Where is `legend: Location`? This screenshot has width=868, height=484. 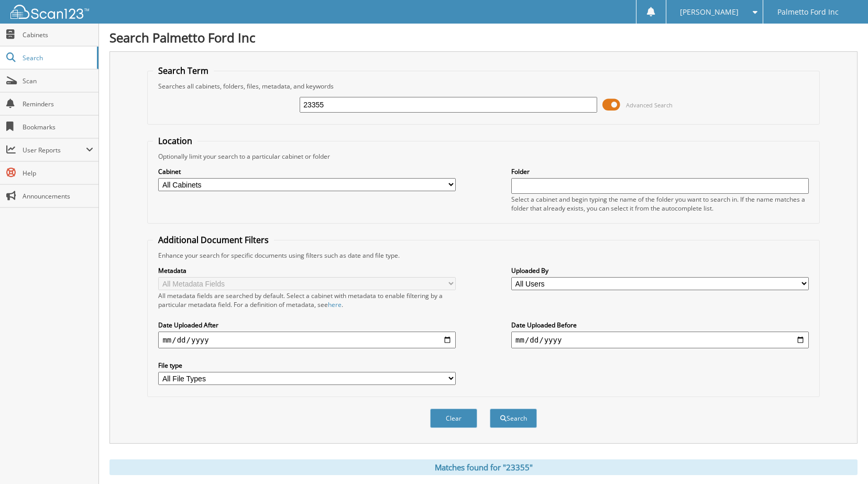
legend: Location is located at coordinates (175, 141).